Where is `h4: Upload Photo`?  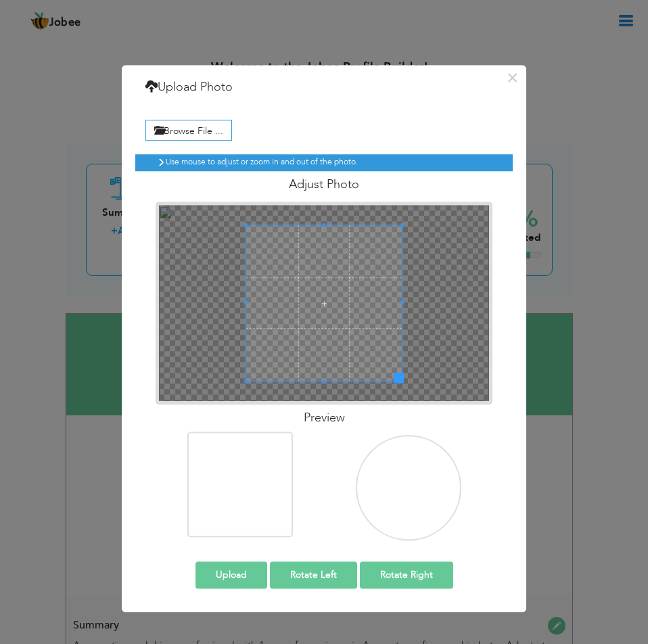
h4: Upload Photo is located at coordinates (189, 87).